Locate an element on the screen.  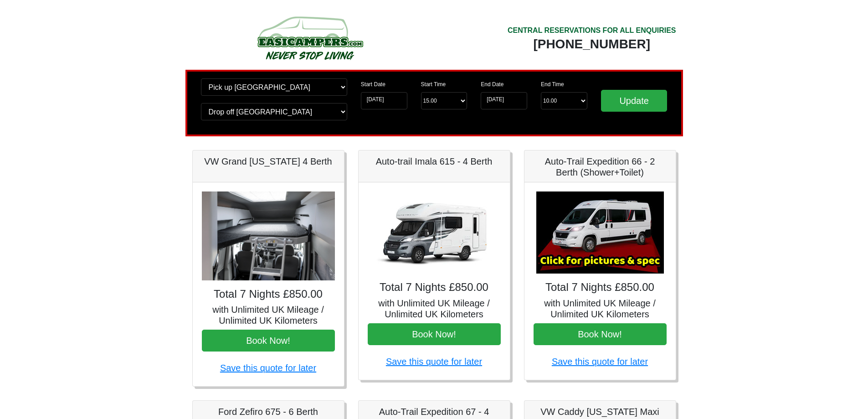
img: Auto-trail Imala 615 - 4 Berth is located at coordinates (434, 232).